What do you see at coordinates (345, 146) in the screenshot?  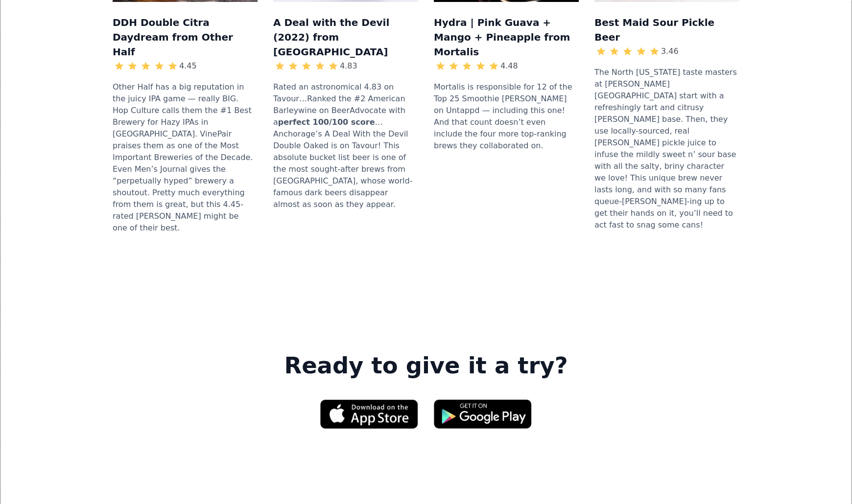 I see `div: Rated an astronomical 4.83 on Tavour…Ranked the #2 American Barleywine on BeerAdvocate with a …An...` at bounding box center [345, 146].